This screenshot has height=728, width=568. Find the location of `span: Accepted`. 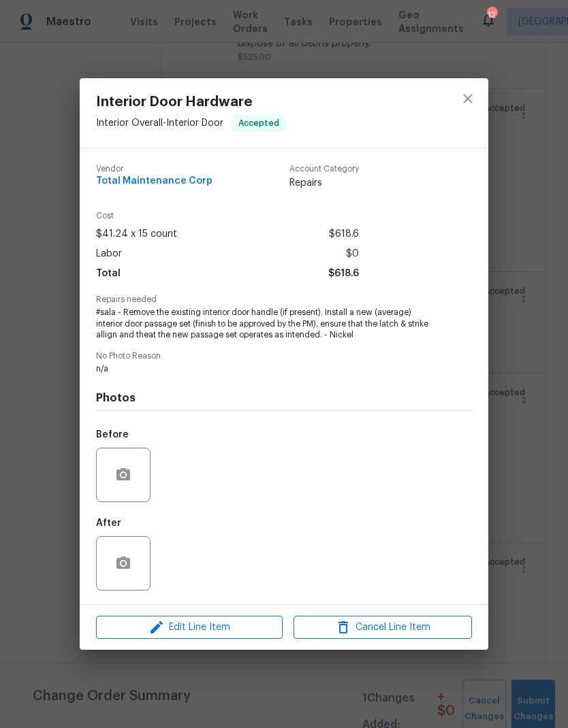

span: Accepted is located at coordinates (259, 123).